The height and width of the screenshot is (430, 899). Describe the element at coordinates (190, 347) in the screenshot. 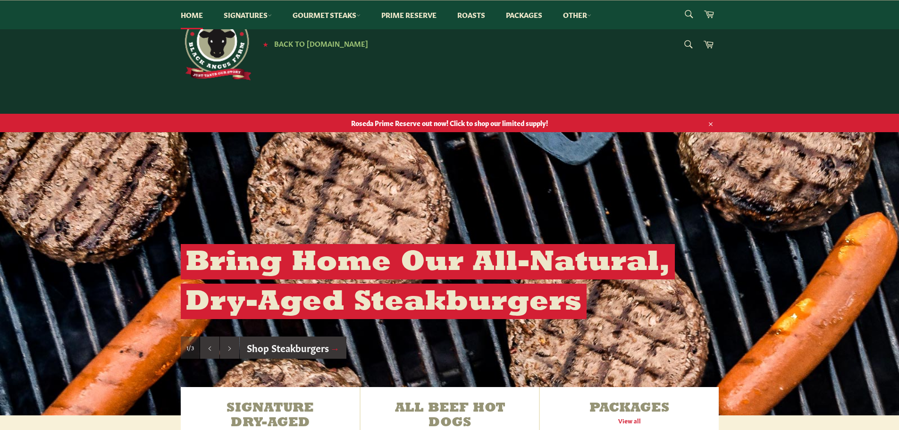

I see `span: 1/3` at that location.